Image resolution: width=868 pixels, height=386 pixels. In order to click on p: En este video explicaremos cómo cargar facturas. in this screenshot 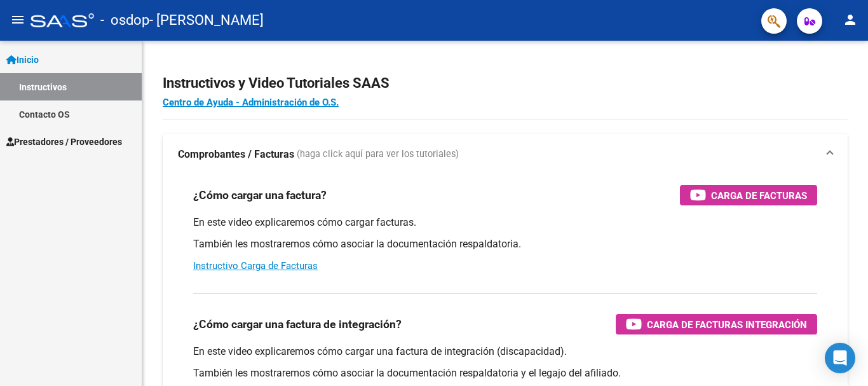, I will do `click(505, 223)`.